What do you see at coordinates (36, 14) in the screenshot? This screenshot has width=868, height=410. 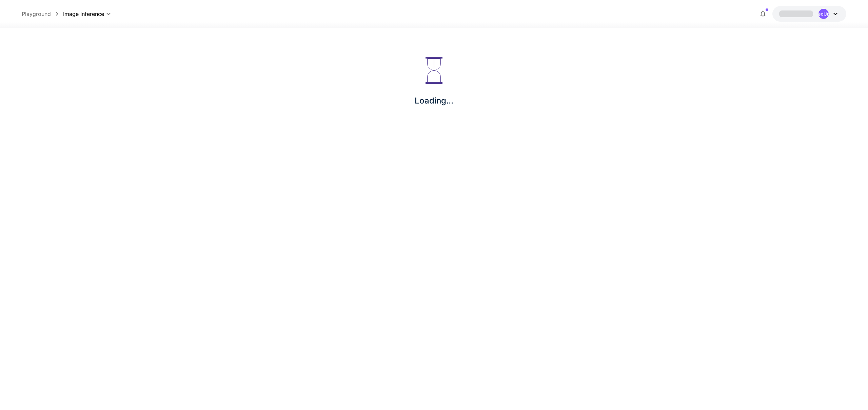 I see `a: Playground` at bounding box center [36, 14].